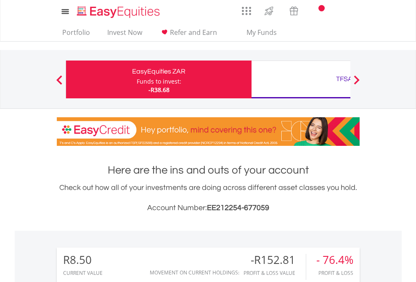 This screenshot has width=416, height=282. I want to click on div: Check out how all of your investments are doing across different asset classes you hold., so click(208, 198).